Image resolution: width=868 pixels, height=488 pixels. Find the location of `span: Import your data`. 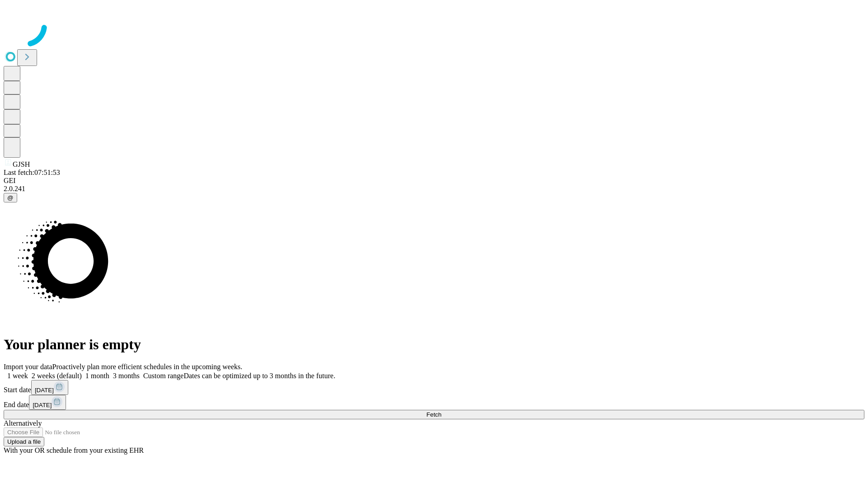

span: Import your data is located at coordinates (28, 366).